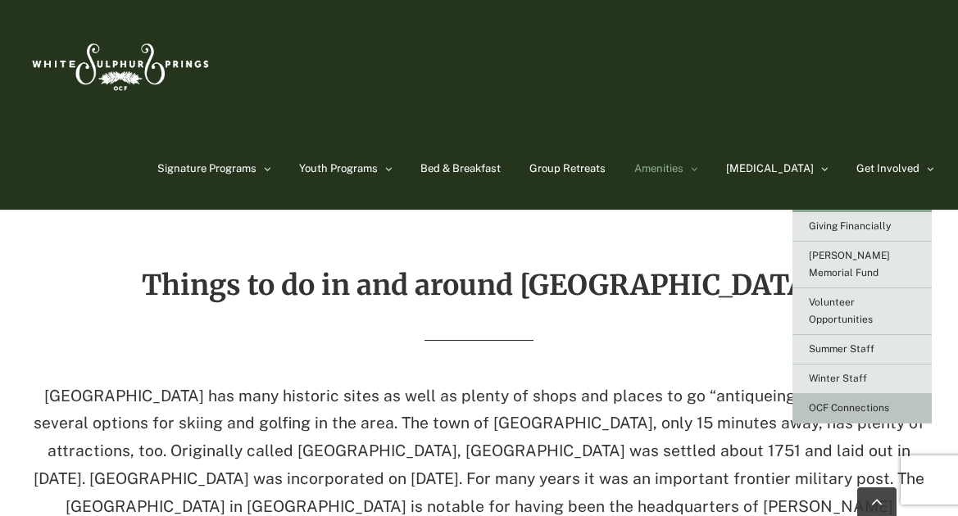 Image resolution: width=958 pixels, height=516 pixels. What do you see at coordinates (119, 64) in the screenshot?
I see `img: White Sulphur Springs Logo` at bounding box center [119, 64].